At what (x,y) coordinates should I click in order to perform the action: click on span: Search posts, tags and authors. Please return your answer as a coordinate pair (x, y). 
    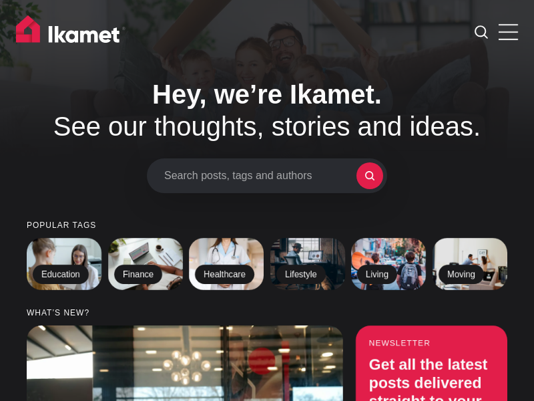
    Looking at the image, I should click on (260, 175).